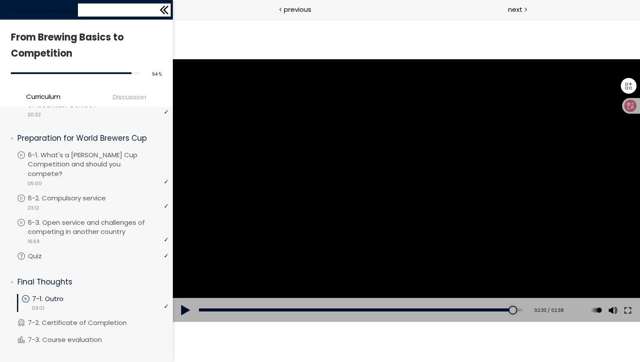 Image resolution: width=640 pixels, height=362 pixels. What do you see at coordinates (33, 208) in the screenshot?
I see `span: 23:12` at bounding box center [33, 208].